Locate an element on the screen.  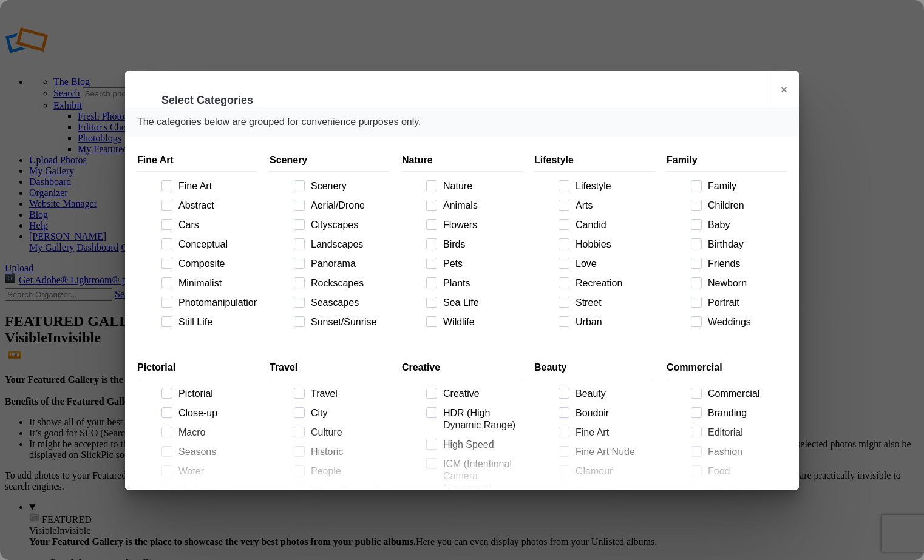
span: Water is located at coordinates (216, 471).